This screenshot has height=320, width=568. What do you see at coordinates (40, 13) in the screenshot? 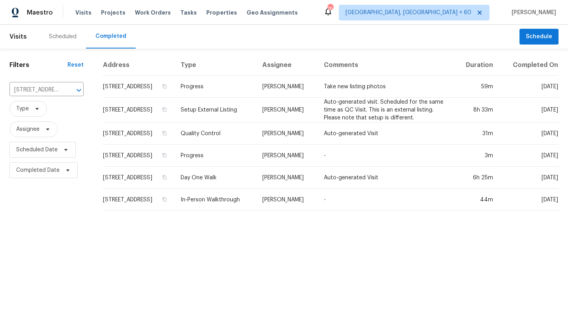
I see `span: Maestro` at bounding box center [40, 13].